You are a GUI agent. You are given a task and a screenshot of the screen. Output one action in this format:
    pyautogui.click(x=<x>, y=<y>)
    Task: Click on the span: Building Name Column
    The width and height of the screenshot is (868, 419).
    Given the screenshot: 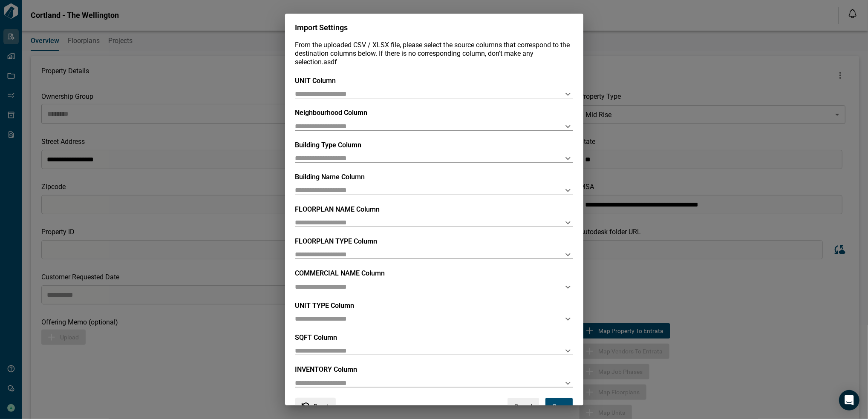 What is the action you would take?
    pyautogui.click(x=330, y=177)
    